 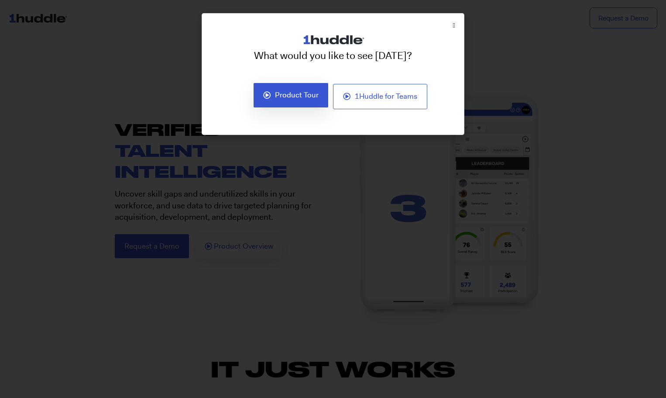 What do you see at coordinates (454, 25) in the screenshot?
I see `a: Close` at bounding box center [454, 25].